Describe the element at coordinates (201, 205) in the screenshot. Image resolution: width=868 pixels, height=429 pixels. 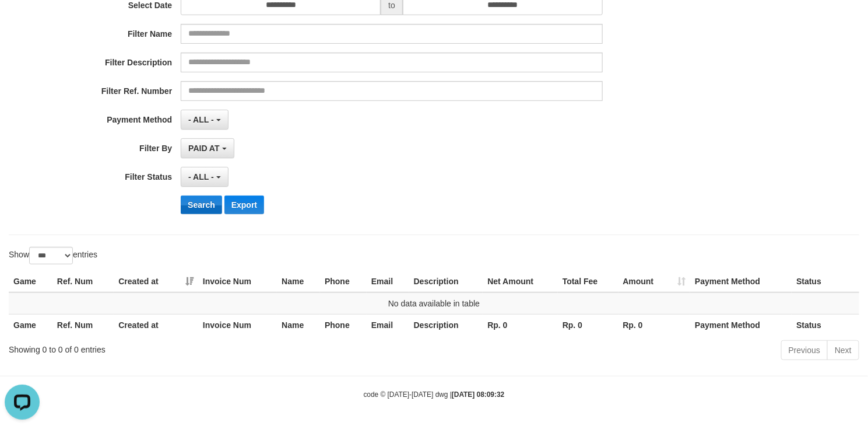
I see `button: Search` at that location.